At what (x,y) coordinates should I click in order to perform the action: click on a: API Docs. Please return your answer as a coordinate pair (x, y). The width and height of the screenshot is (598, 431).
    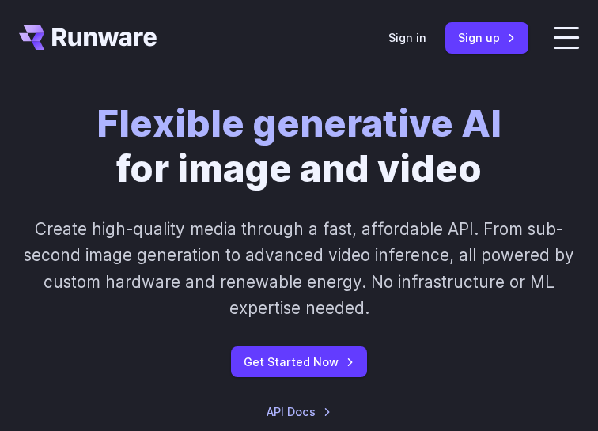
    Looking at the image, I should click on (299, 411).